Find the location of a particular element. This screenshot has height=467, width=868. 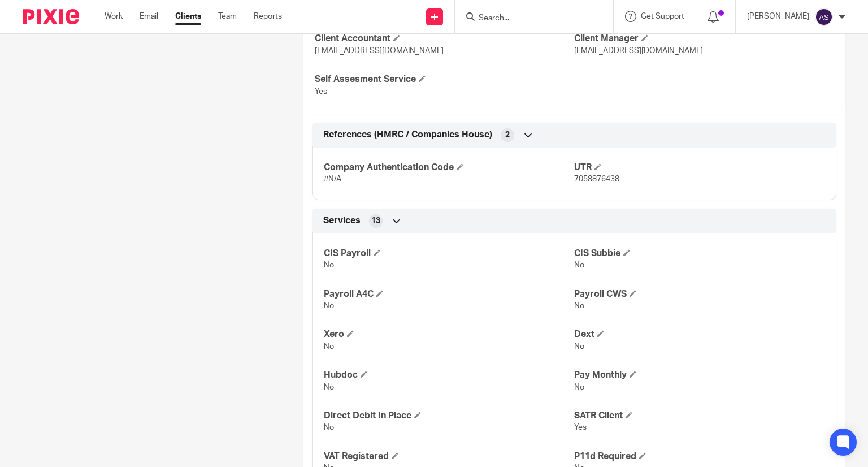

span: 13 is located at coordinates (376, 221).